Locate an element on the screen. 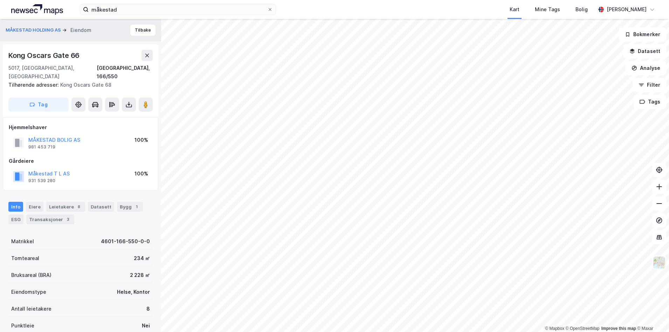  div: Eiendomstype is located at coordinates (29, 292).